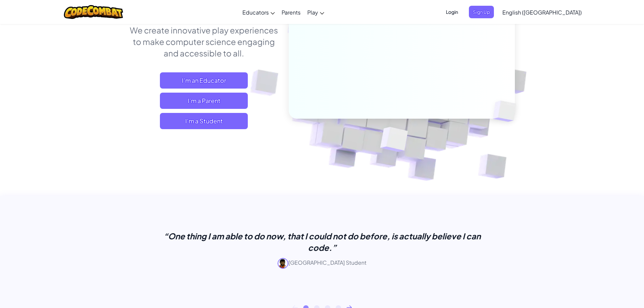  I want to click on a: CodeCombat logo, so click(93, 12).